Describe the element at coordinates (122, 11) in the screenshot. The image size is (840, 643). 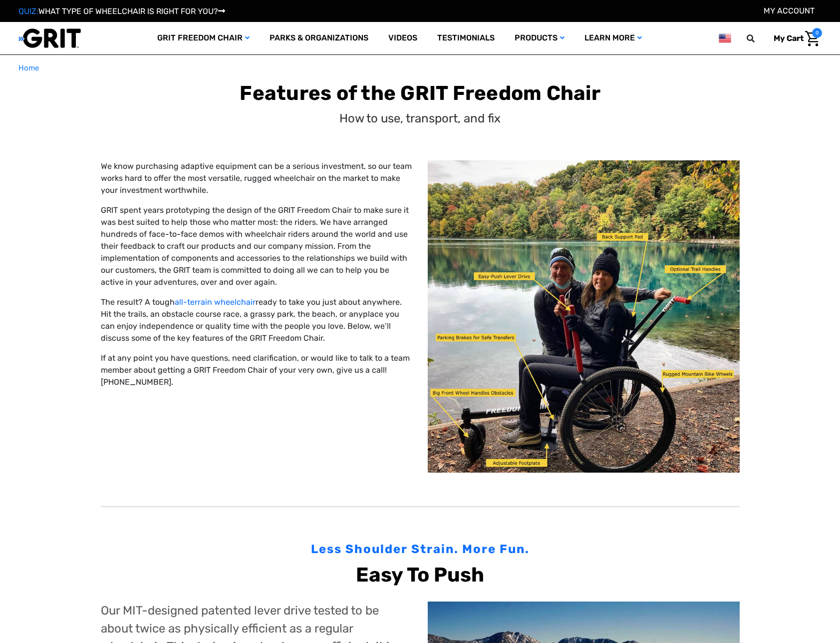
I see `a: QUIZ:WHAT TYPE OF WHEELCHAIR IS RIGHT FOR YOU?` at that location.